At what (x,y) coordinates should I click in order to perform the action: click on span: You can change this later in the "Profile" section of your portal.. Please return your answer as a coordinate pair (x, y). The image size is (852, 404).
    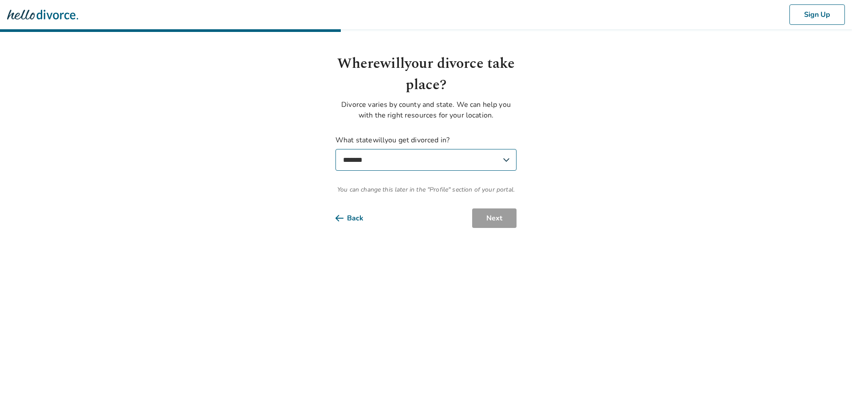
    Looking at the image, I should click on (426, 189).